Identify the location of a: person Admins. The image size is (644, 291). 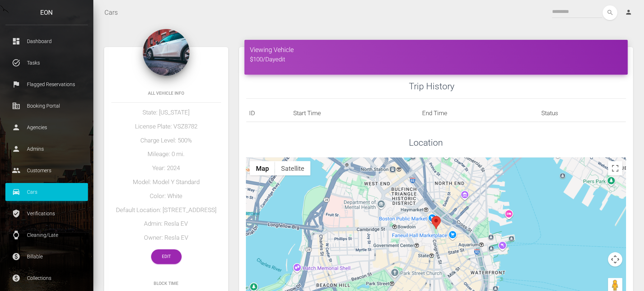
(47, 149).